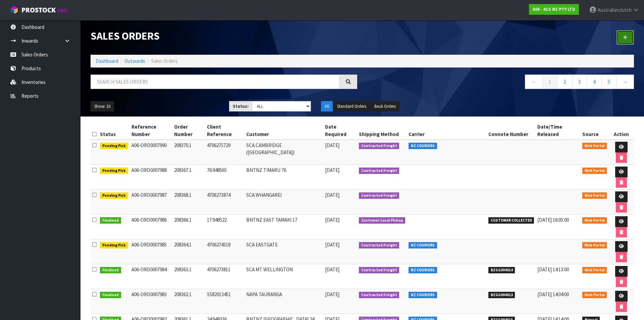  What do you see at coordinates (225, 252) in the screenshot?
I see `td: 4706274318` at bounding box center [225, 252].